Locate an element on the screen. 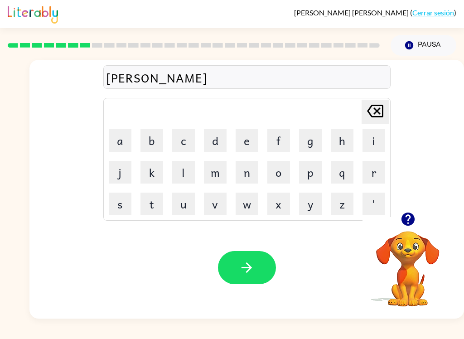  button: i is located at coordinates (373, 140).